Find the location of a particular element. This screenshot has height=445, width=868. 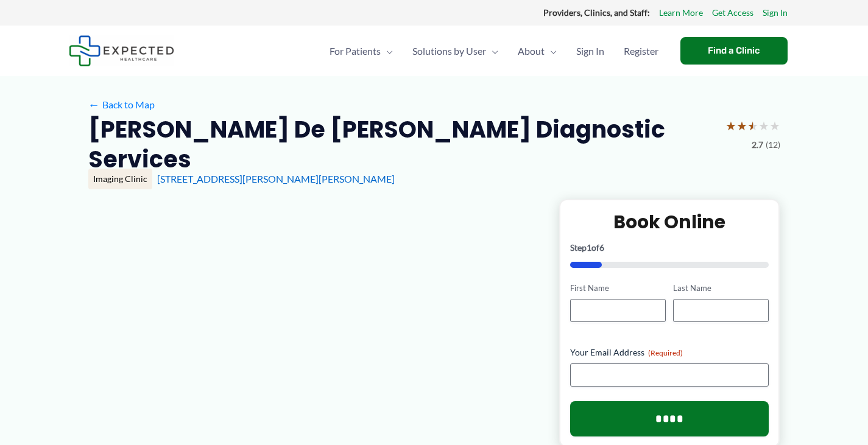

a: Solutions by UserMenu Toggle is located at coordinates (455, 51).